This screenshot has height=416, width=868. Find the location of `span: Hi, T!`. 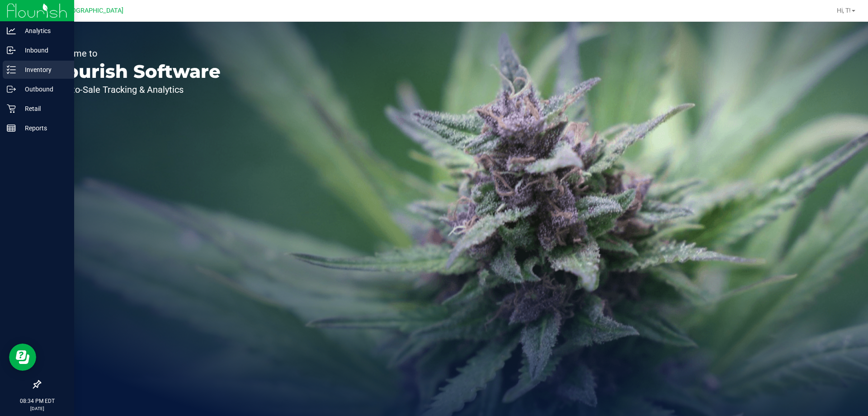

span: Hi, T! is located at coordinates (844, 10).